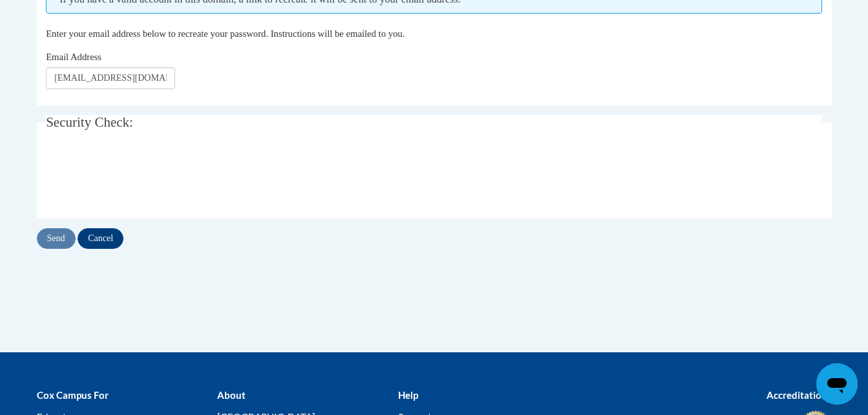  Describe the element at coordinates (111, 78) in the screenshot. I see `input: Email` at that location.